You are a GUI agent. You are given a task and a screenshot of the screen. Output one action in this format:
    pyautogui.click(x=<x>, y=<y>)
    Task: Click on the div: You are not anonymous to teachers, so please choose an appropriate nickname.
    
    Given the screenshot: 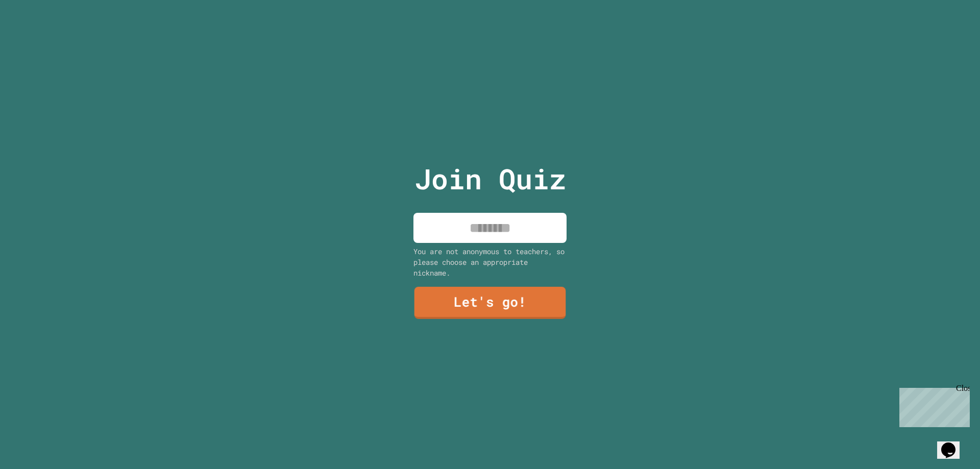 What is the action you would take?
    pyautogui.click(x=490, y=262)
    